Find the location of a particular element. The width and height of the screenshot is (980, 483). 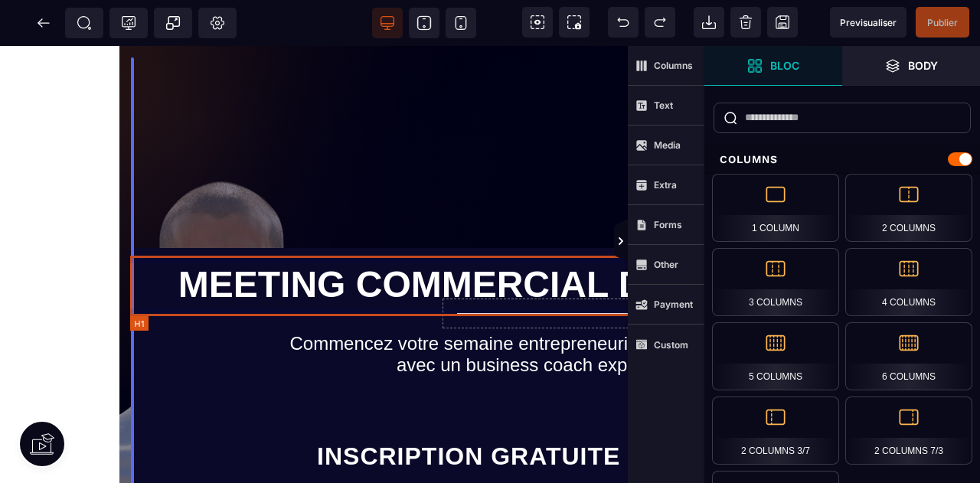

strong: Body is located at coordinates (922, 65).